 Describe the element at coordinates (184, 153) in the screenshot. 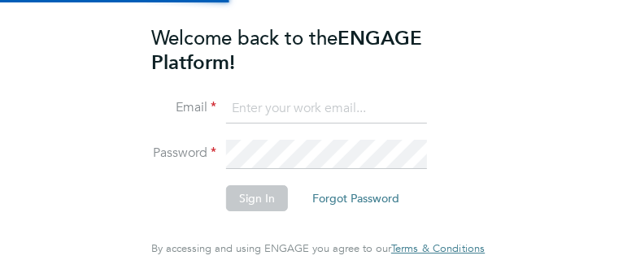

I see `label: Password` at that location.